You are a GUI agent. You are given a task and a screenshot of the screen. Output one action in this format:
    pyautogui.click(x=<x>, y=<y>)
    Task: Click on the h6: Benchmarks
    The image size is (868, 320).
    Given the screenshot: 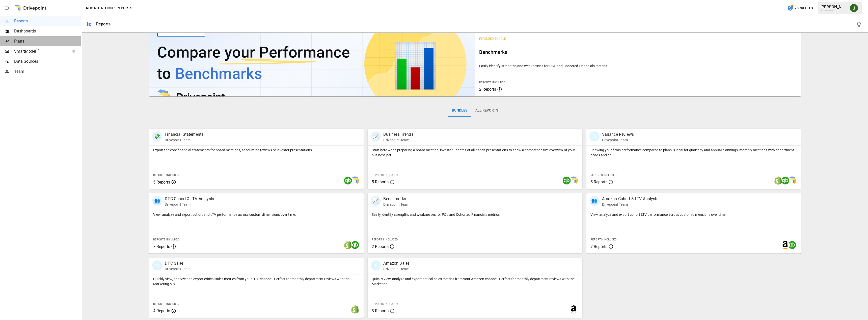 What is the action you would take?
    pyautogui.click(x=638, y=52)
    